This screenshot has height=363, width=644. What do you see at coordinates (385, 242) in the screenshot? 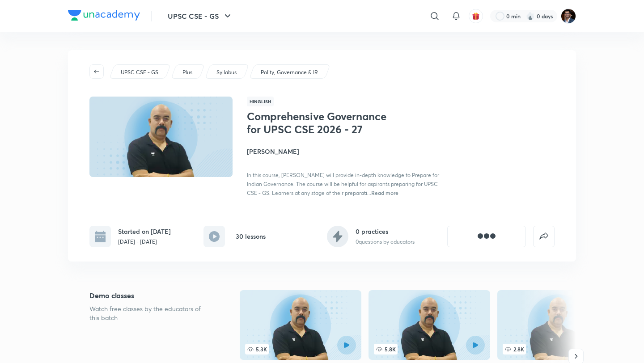
I see `p: 0 questions by educators` at bounding box center [385, 242].